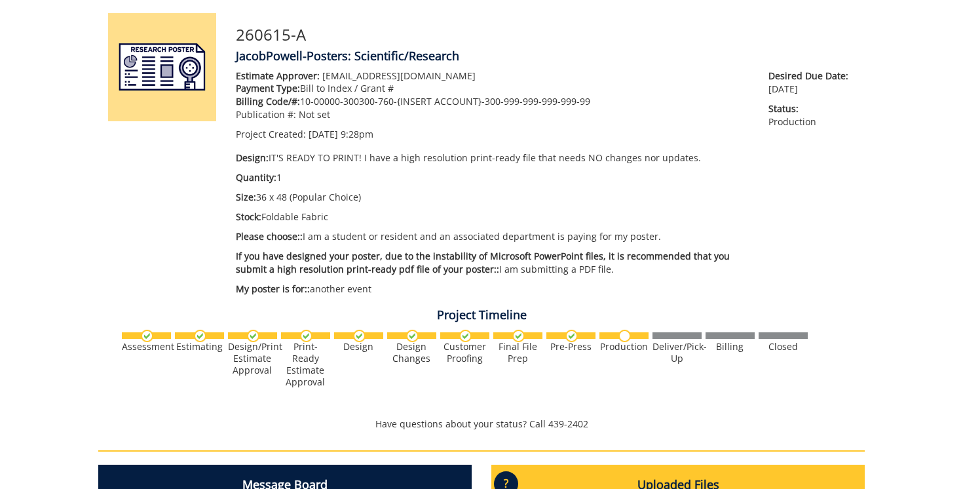 The width and height of the screenshot is (963, 489). What do you see at coordinates (492, 178) in the screenshot?
I see `p: 1` at bounding box center [492, 178].